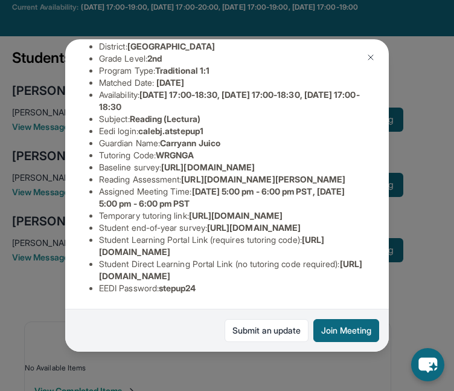  Describe the element at coordinates (232, 167) in the screenshot. I see `li: Baseline survey :` at that location.